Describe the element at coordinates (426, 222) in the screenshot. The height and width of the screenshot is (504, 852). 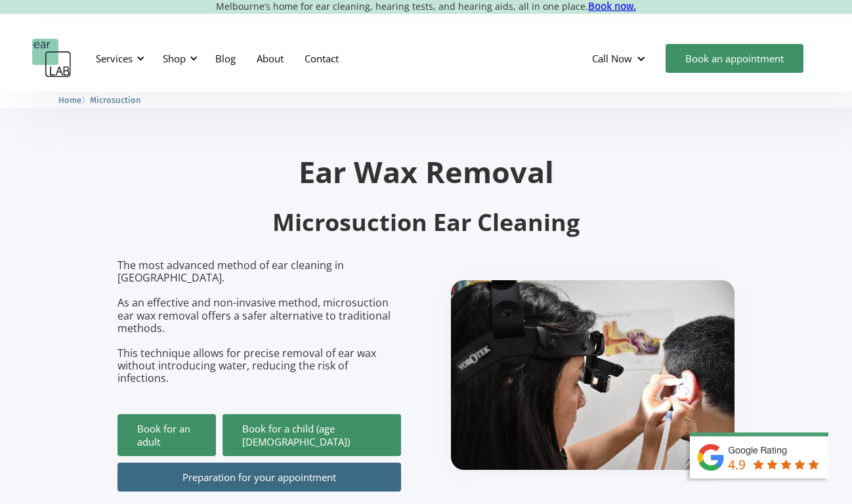
I see `h2: Microsuction Ear Cleaning` at that location.